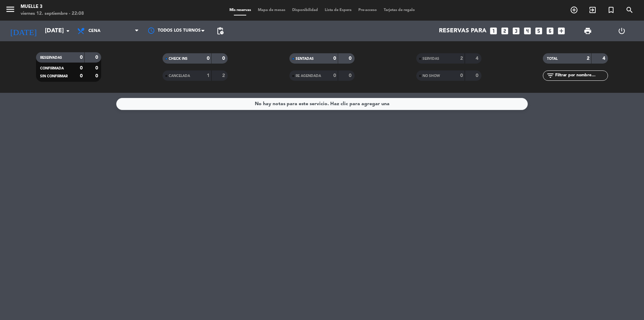 The height and width of the screenshot is (320, 644). What do you see at coordinates (68, 31) in the screenshot?
I see `i: arrow_drop_down` at bounding box center [68, 31].